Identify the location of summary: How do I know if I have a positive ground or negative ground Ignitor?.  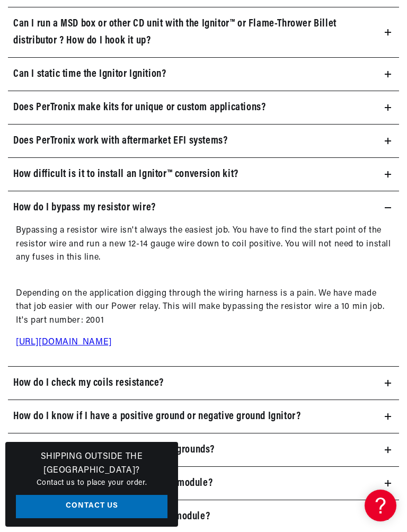
(204, 416).